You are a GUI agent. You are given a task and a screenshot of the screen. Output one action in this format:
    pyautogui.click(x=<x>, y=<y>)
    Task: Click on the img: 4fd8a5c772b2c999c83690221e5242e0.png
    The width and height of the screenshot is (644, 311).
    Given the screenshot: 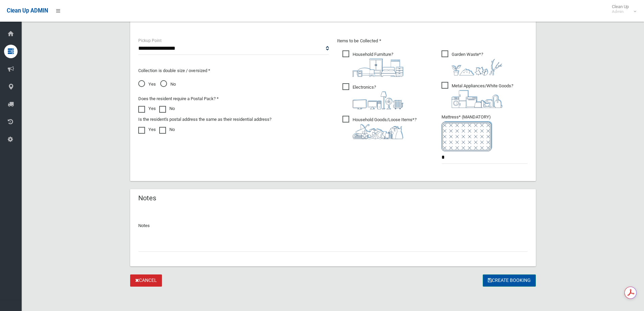 What is the action you would take?
    pyautogui.click(x=477, y=67)
    